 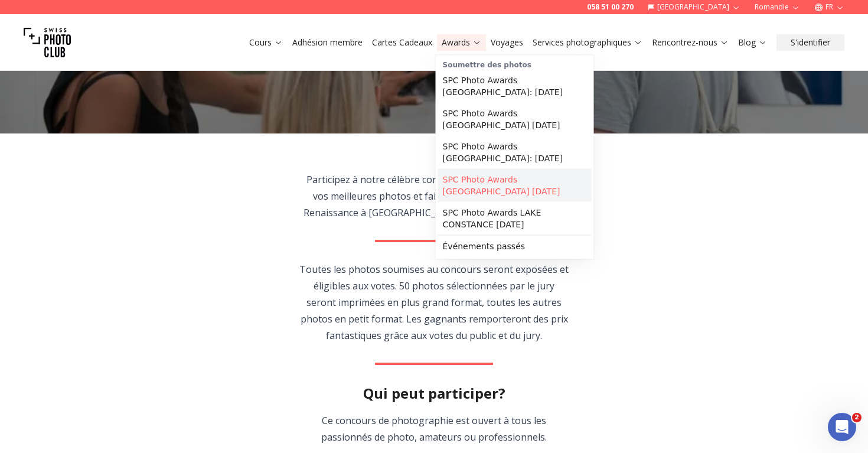 I want to click on span: 2, so click(x=856, y=418).